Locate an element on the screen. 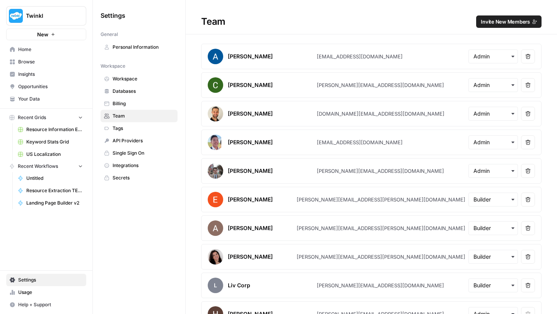 The width and height of the screenshot is (557, 314). button: Workspace: Twinkl is located at coordinates (46, 16).